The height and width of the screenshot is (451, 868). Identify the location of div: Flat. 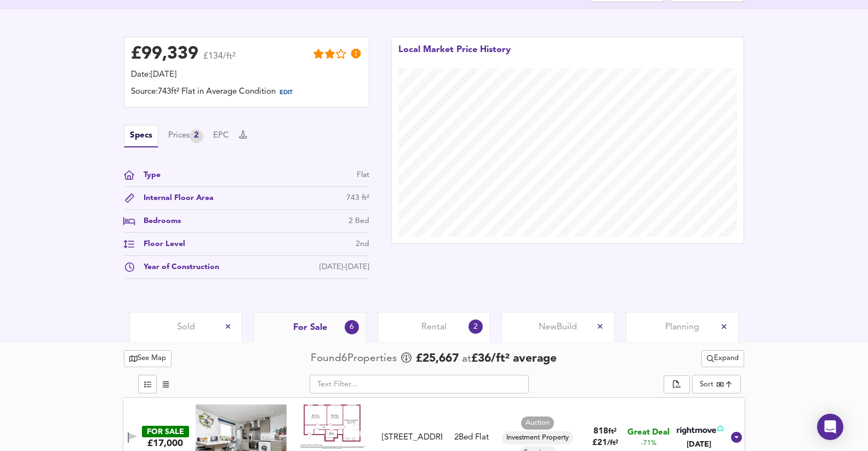
(363, 175).